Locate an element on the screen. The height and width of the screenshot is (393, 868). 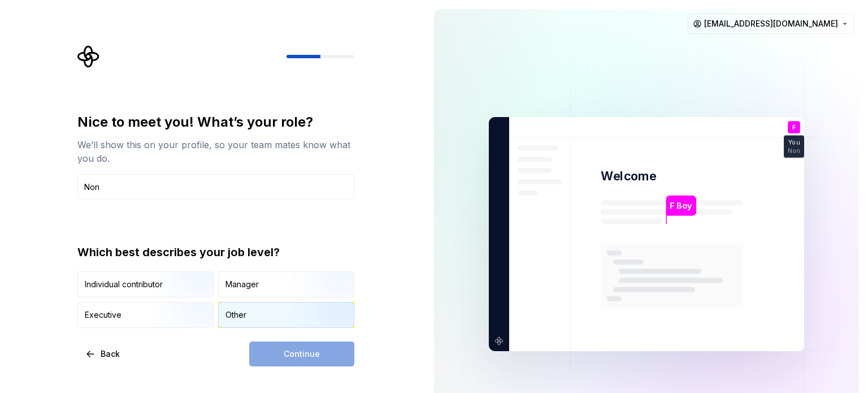
span: Back is located at coordinates (110, 353).